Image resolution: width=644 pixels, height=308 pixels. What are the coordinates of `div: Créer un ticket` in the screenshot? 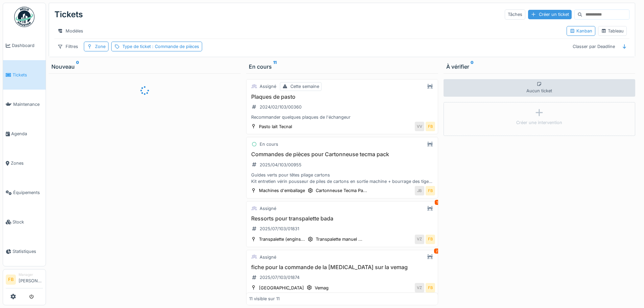 It's located at (550, 14).